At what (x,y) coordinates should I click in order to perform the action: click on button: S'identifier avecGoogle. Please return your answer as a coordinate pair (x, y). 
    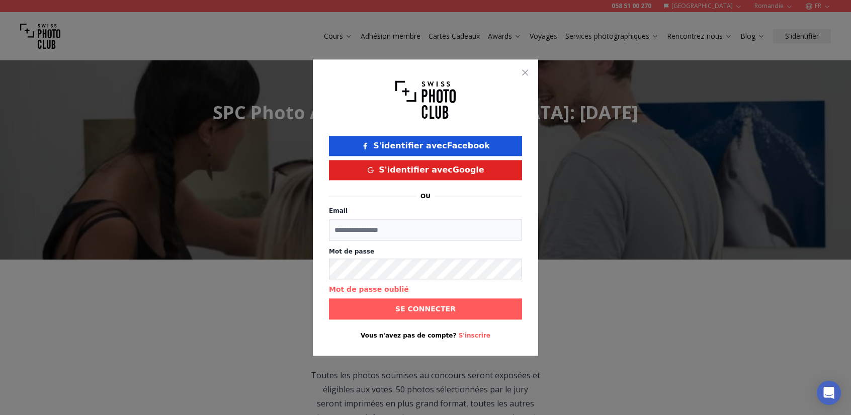
    Looking at the image, I should click on (426, 170).